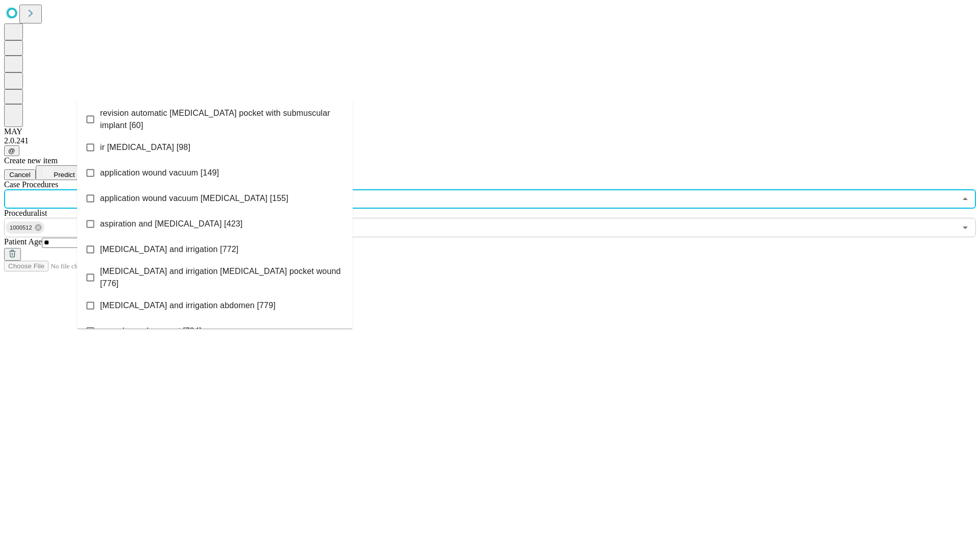  I want to click on span: Scheduled Procedure, so click(31, 184).